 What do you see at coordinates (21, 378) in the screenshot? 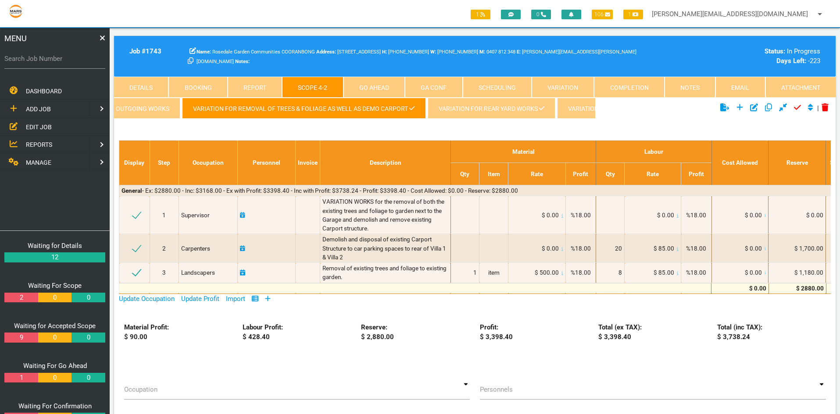
I see `a: 1` at bounding box center [21, 378].